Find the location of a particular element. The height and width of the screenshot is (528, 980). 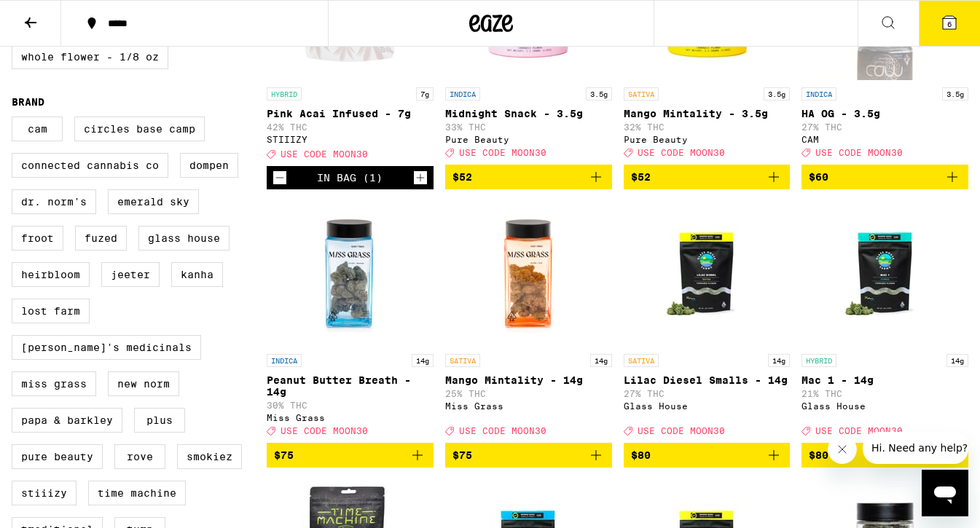

p: 30% THC is located at coordinates (350, 406).